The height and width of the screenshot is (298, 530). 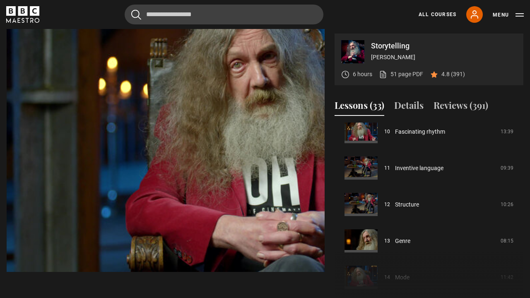 What do you see at coordinates (461, 107) in the screenshot?
I see `button: Reviews (391)` at bounding box center [461, 107].